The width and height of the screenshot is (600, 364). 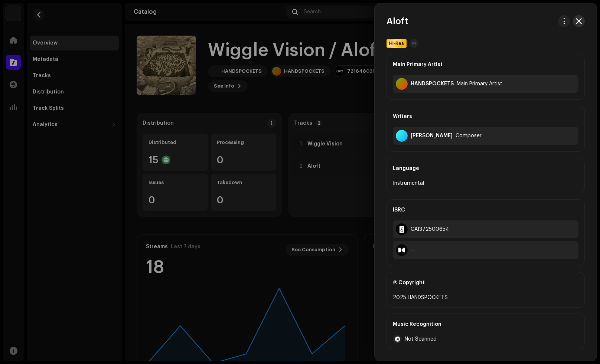 What do you see at coordinates (486, 324) in the screenshot?
I see `div: Music Recognition` at bounding box center [486, 324].